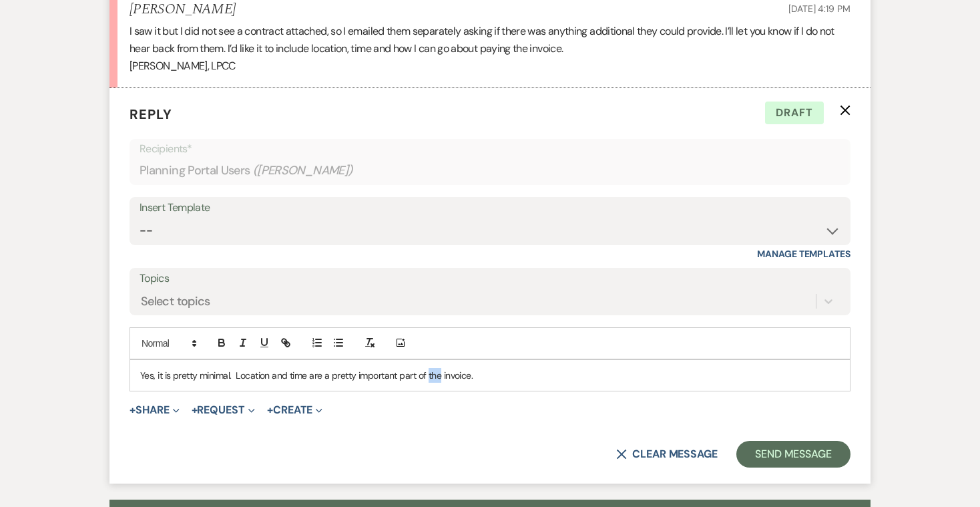  What do you see at coordinates (490, 208) in the screenshot?
I see `div: Insert Template` at bounding box center [490, 208].